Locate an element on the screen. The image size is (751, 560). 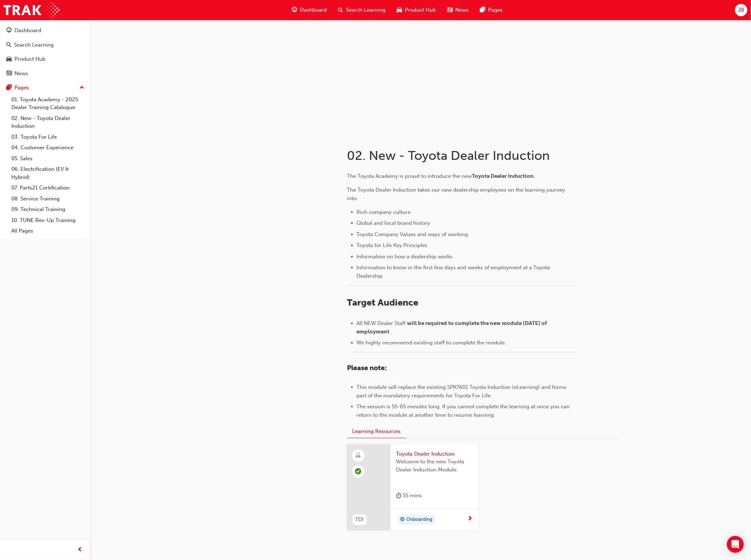
a: pages-iconPages is located at coordinates (491, 10).